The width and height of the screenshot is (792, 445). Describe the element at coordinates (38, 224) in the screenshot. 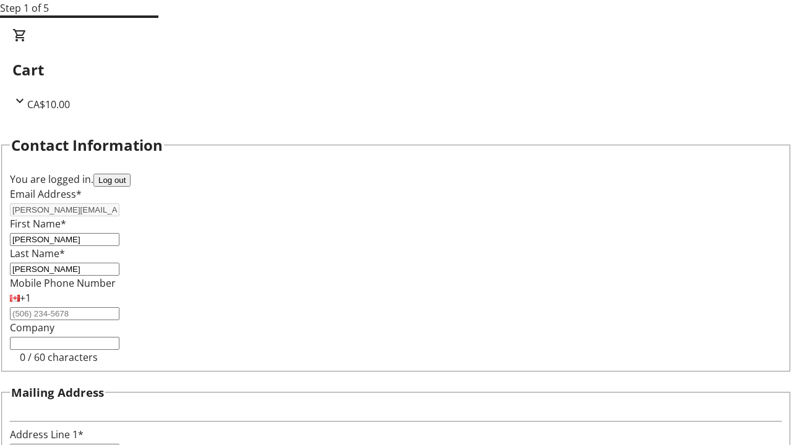

I see `label: First Name*` at that location.